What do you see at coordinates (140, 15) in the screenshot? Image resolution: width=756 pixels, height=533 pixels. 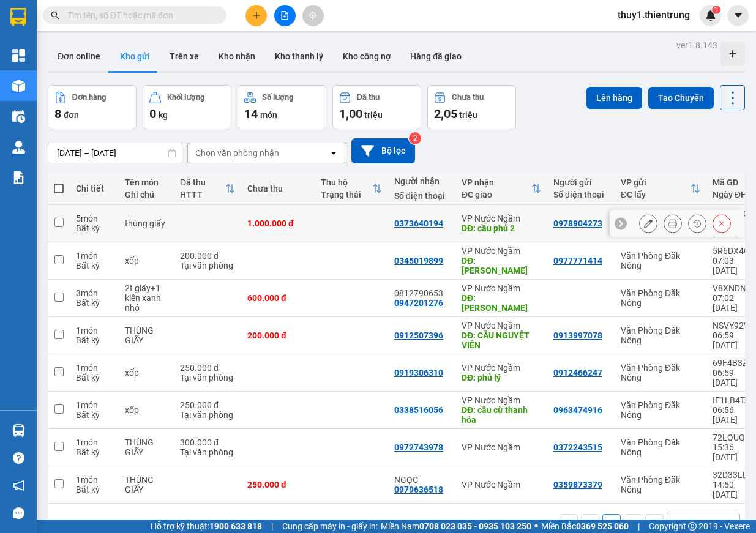 I see `input: Tìm tên, số ĐT hoặc mã đơn` at bounding box center [140, 15].